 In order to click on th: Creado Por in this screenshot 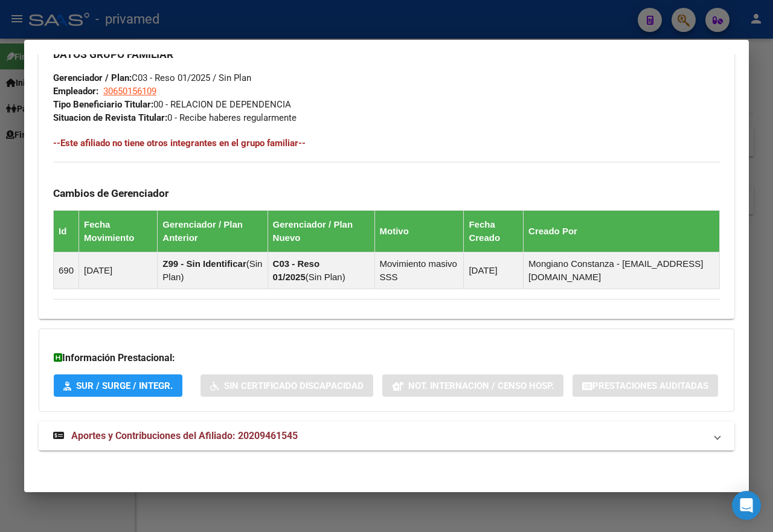, I will do `click(622, 231)`.